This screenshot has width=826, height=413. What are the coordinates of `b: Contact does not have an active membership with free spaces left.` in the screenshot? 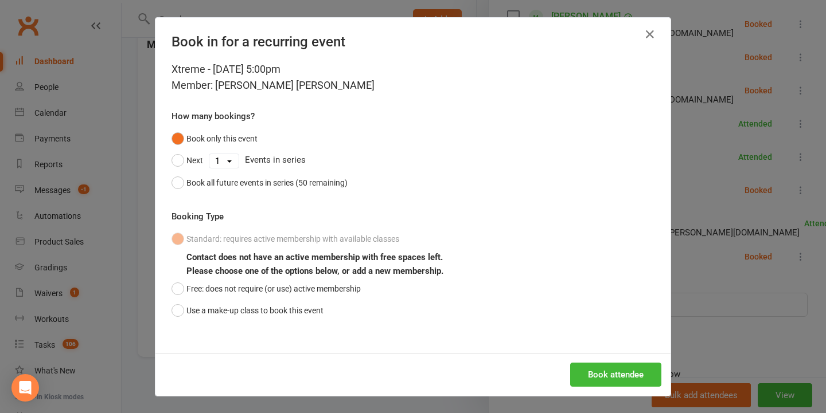 It's located at (314, 257).